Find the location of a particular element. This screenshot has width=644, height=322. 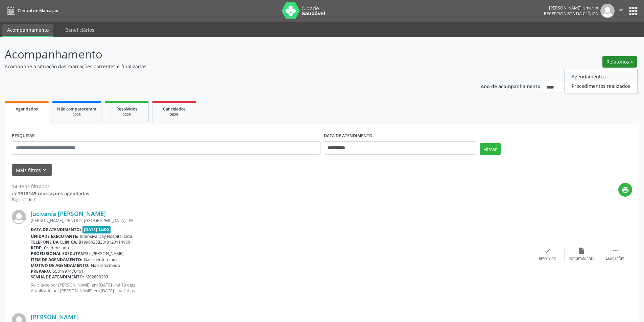

b: Telefone da clínica: is located at coordinates (54, 242).